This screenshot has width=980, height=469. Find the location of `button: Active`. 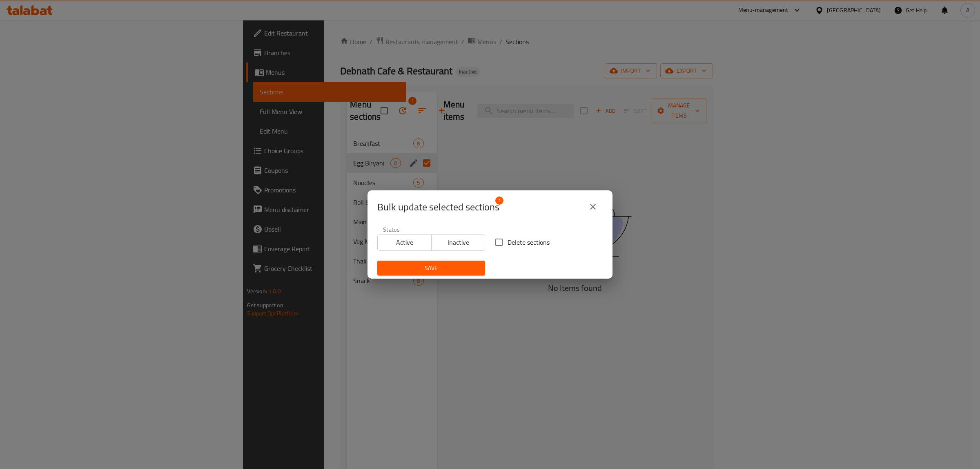

button: Active is located at coordinates (404, 243).